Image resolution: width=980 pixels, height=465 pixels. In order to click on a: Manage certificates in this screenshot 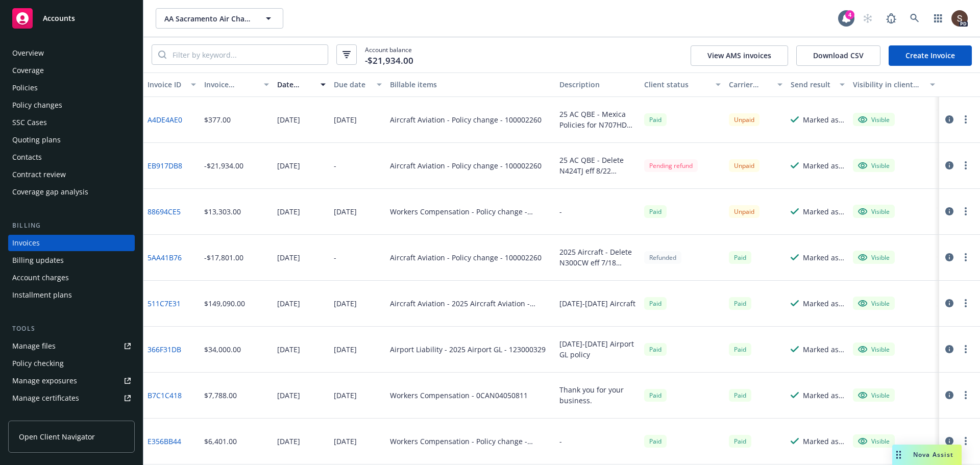, I will do `click(72, 398)`.